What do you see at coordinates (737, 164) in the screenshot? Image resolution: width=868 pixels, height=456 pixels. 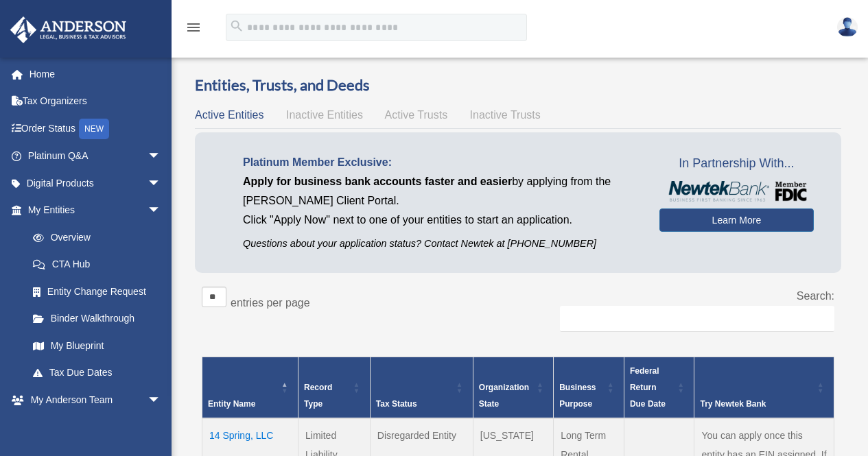 I see `span: In Partnership With...` at bounding box center [737, 164].